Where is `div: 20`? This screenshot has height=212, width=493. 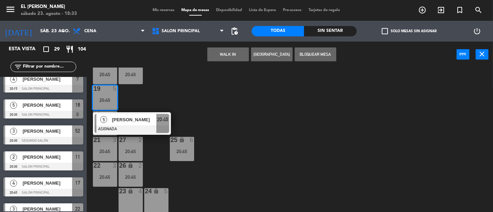 div: 20 is located at coordinates (94, 114).